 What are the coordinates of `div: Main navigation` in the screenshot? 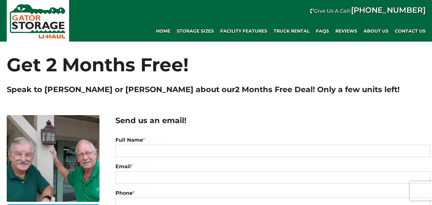 It's located at (250, 31).